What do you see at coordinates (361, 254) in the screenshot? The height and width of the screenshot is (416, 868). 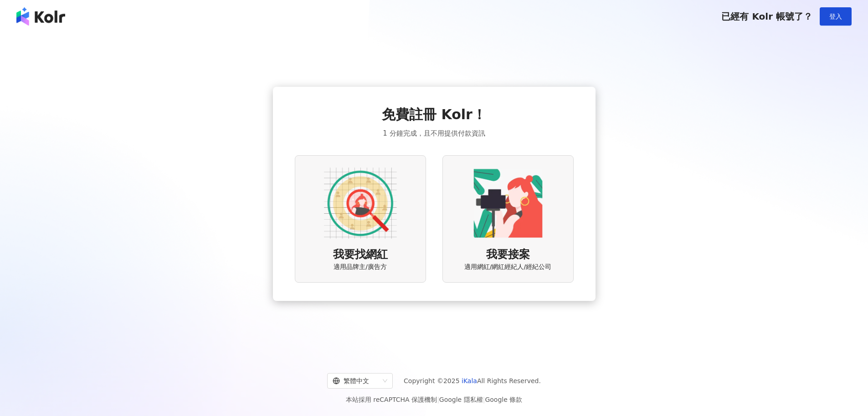 I see `span: 我要找網紅` at bounding box center [361, 254].